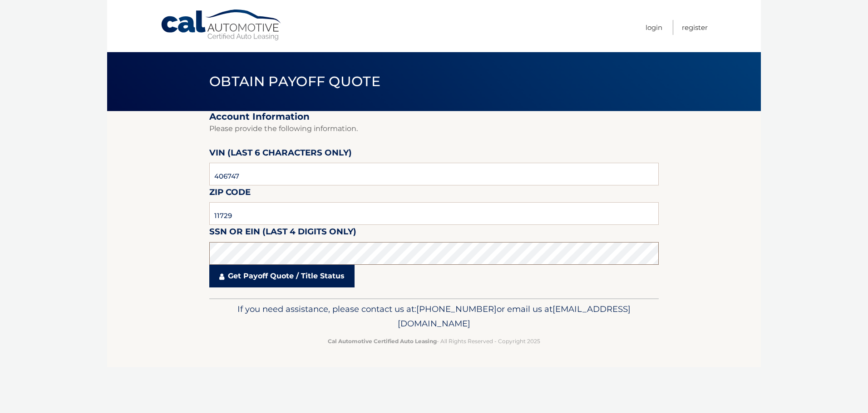 The height and width of the screenshot is (413, 868). I want to click on span: Obtain Payoff Quote, so click(294, 81).